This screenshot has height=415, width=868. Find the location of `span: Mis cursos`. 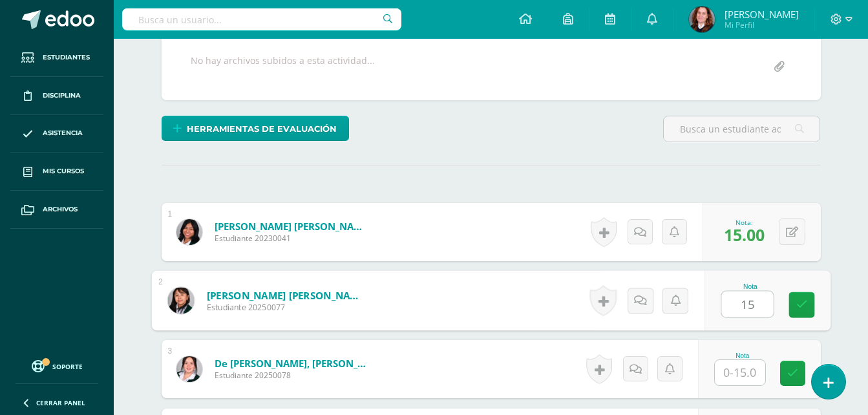

span: Mis cursos is located at coordinates (64, 171).